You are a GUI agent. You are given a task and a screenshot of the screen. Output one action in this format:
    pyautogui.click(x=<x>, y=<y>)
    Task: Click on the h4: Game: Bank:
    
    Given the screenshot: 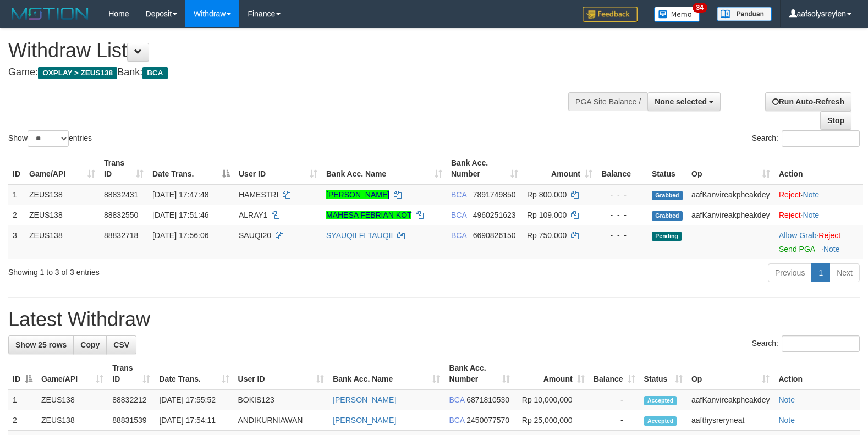 What is the action you would take?
    pyautogui.click(x=288, y=73)
    